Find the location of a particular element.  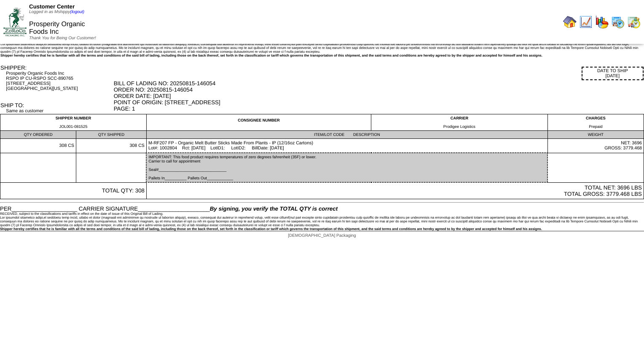

td: TOTAL NET: 3696 LBS TOTAL GROSS: 3779.468 LBS is located at coordinates (395, 191).